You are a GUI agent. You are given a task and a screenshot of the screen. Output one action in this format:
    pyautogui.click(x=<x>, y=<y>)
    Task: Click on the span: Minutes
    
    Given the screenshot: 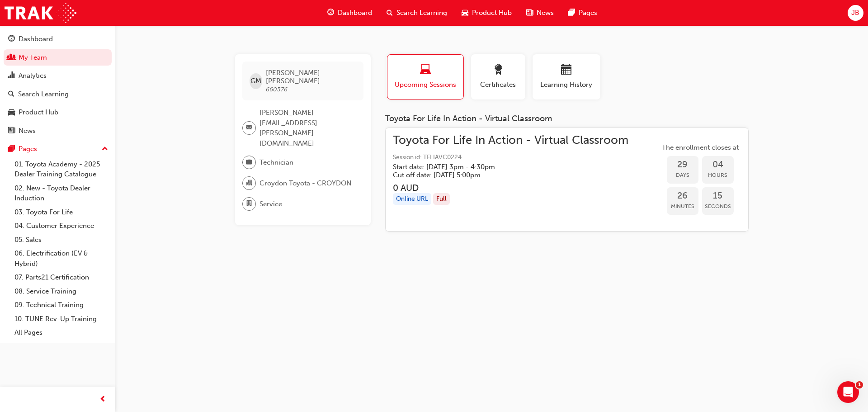 What is the action you would take?
    pyautogui.click(x=682, y=206)
    